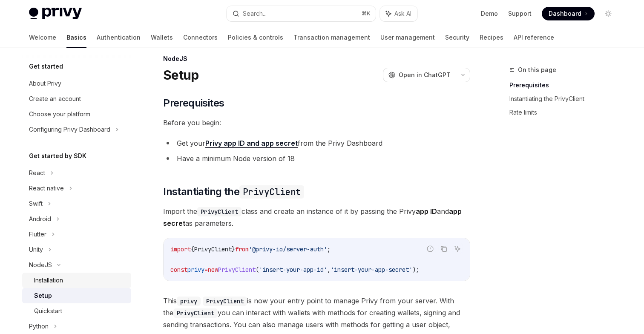  Describe the element at coordinates (491, 37) in the screenshot. I see `a: Recipes` at that location.